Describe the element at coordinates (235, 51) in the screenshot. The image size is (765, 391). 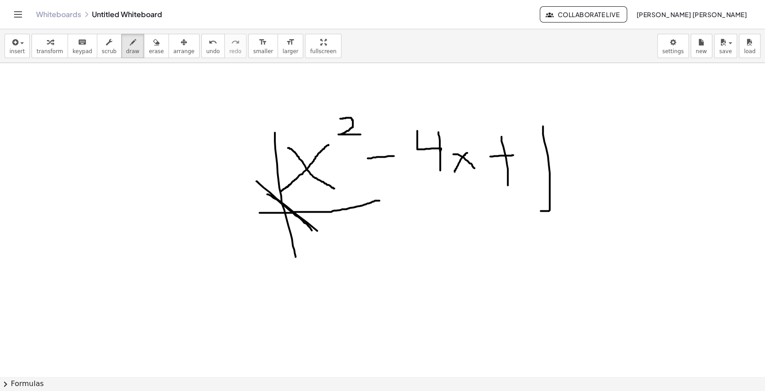
I see `span: redo` at that location.